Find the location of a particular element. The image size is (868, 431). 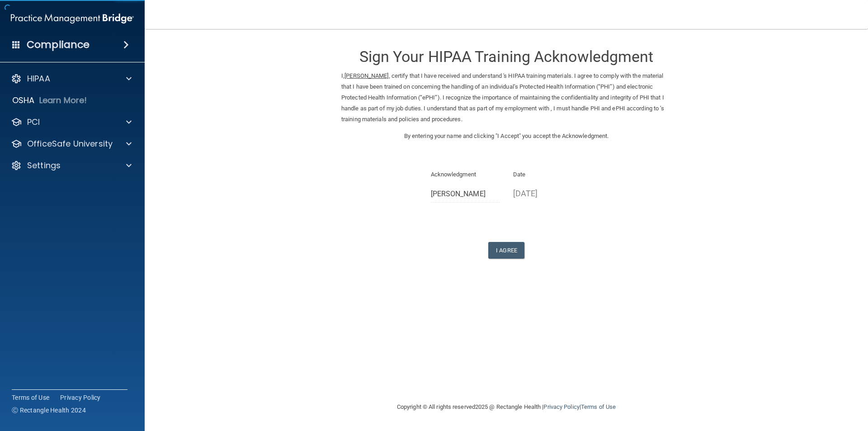

a: HIPAA is located at coordinates (71, 79).